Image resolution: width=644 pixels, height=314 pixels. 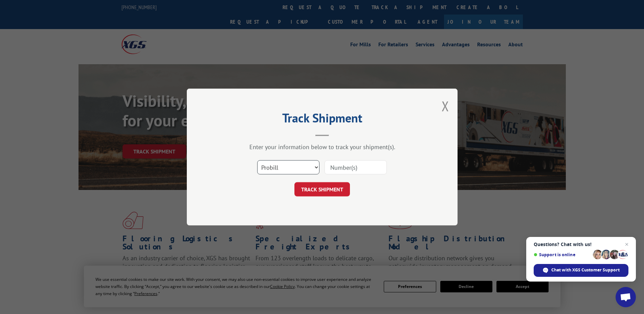 I want to click on span: Questions? Chat with us!, so click(x=581, y=245).